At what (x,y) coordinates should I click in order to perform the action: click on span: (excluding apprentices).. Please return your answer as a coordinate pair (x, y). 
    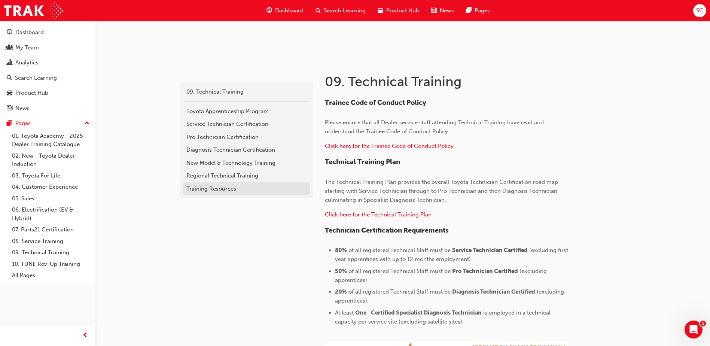
    Looking at the image, I should click on (442, 276).